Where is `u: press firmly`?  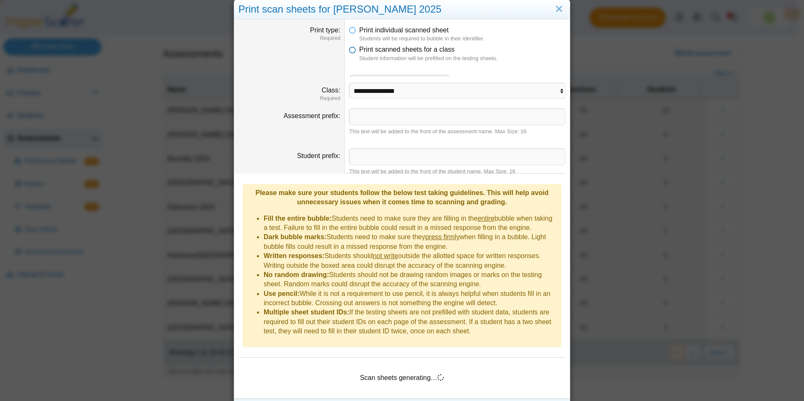 u: press firmly is located at coordinates (442, 237).